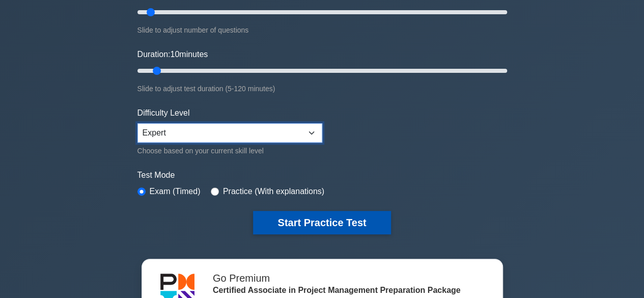 This screenshot has height=298, width=644. Describe the element at coordinates (230, 151) in the screenshot. I see `div: Choose based on your current skill level` at that location.